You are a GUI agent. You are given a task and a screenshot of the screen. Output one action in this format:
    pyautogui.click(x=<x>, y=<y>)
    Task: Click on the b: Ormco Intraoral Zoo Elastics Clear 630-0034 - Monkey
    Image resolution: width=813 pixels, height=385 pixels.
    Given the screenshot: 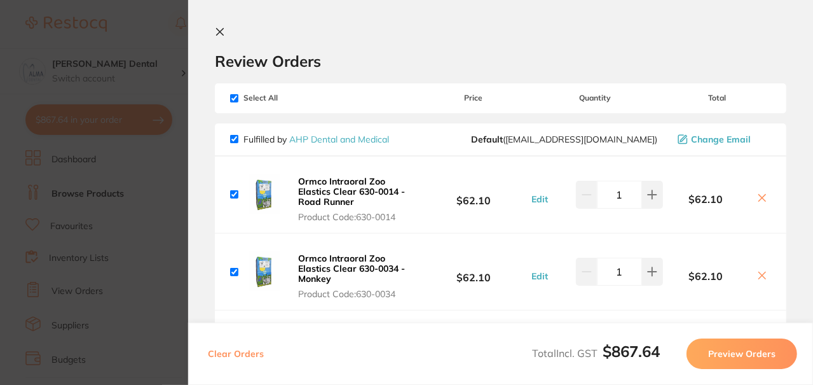 What is the action you would take?
    pyautogui.click(x=351, y=268)
    